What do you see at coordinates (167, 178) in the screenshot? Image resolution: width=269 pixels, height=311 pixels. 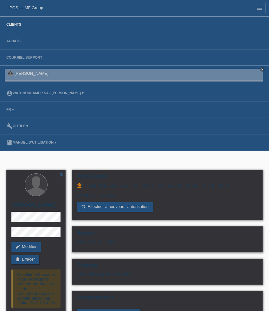 I see `h2: Autorisation` at bounding box center [167, 178].